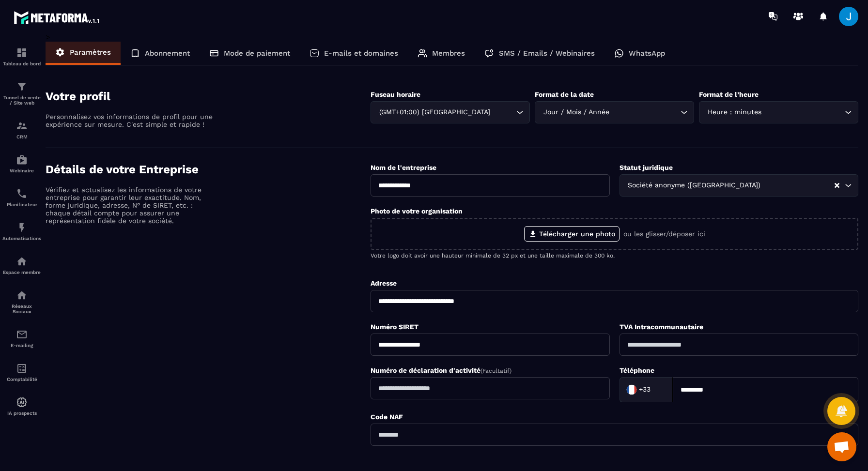 This screenshot has width=868, height=471. What do you see at coordinates (404, 168) in the screenshot?
I see `label: Nom de l'entreprise` at bounding box center [404, 168].